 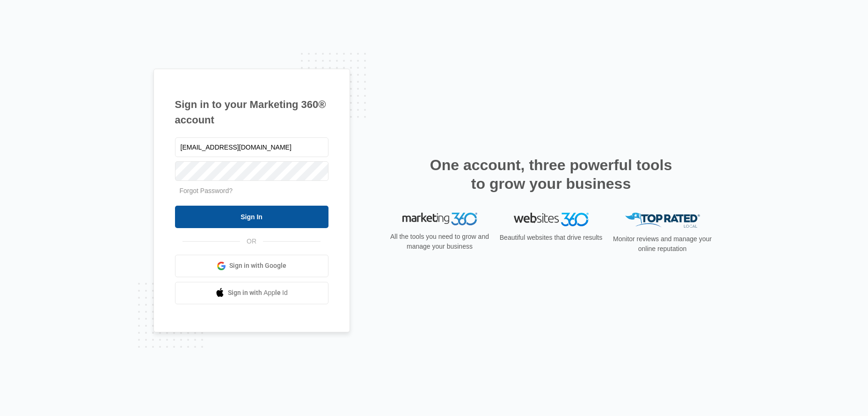 I want to click on span: OR, so click(x=251, y=241).